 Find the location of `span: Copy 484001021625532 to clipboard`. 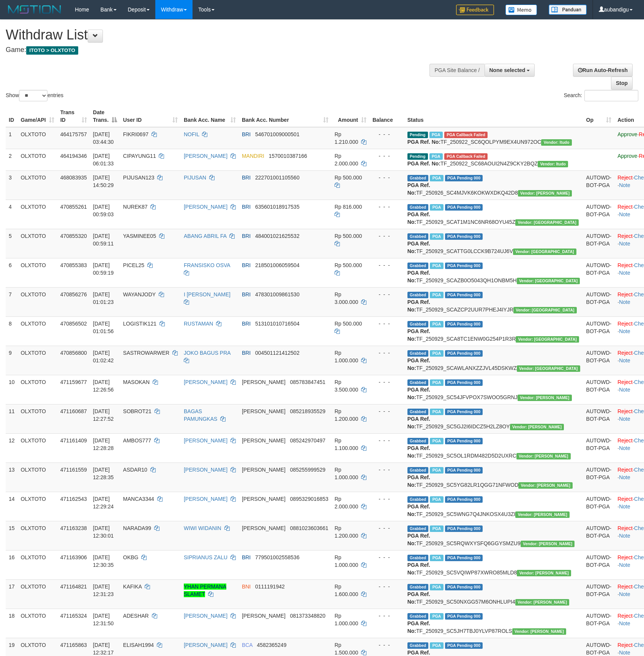

span: Copy 484001021625532 to clipboard is located at coordinates (277, 236).